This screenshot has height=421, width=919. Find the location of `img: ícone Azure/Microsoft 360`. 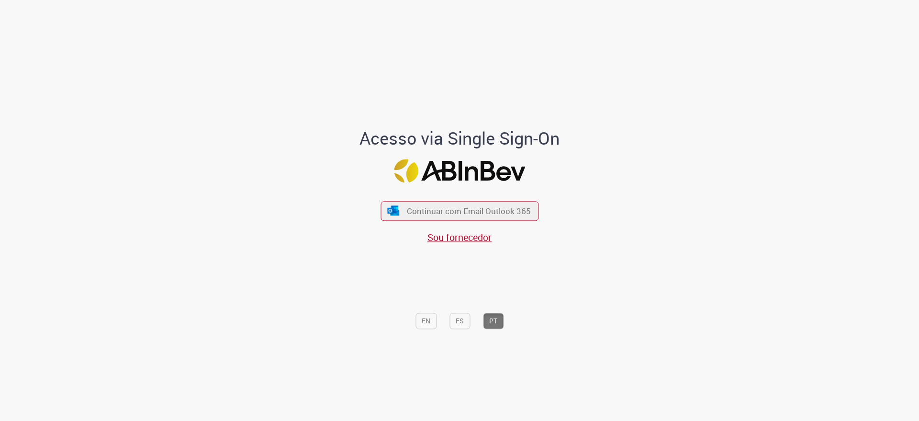

img: ícone Azure/Microsoft 360 is located at coordinates (393, 211).